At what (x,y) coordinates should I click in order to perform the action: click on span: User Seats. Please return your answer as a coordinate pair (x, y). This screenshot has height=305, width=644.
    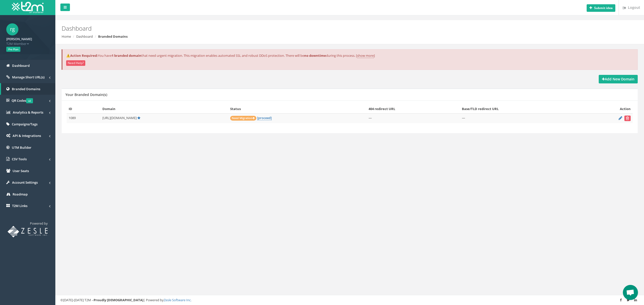
    Looking at the image, I should click on (21, 171).